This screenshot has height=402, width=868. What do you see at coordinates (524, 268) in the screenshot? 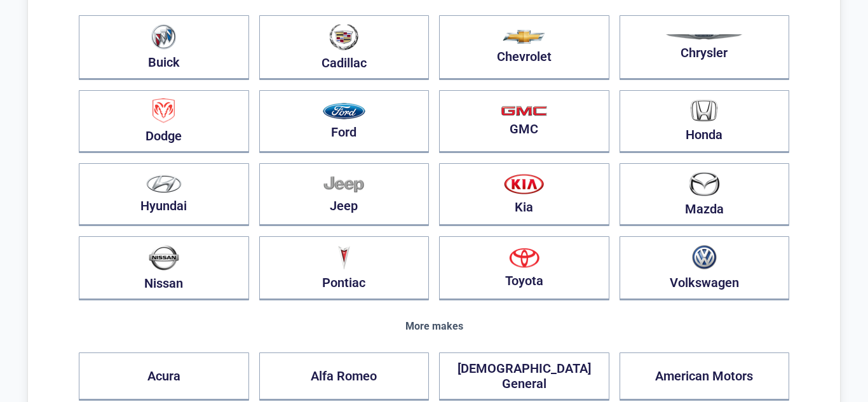
I see `button: Toyota` at bounding box center [524, 268].